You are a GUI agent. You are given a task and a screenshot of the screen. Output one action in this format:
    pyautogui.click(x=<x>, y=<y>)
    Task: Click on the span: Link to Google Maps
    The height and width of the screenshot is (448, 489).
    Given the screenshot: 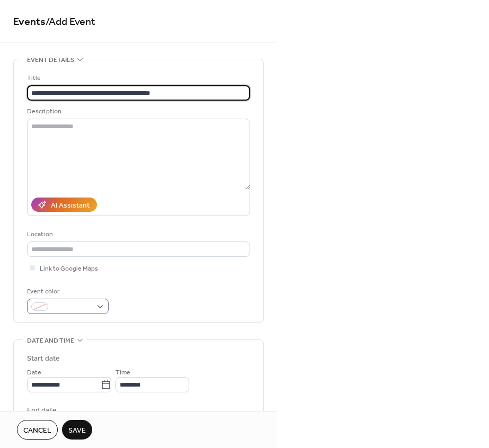 What is the action you would take?
    pyautogui.click(x=69, y=269)
    